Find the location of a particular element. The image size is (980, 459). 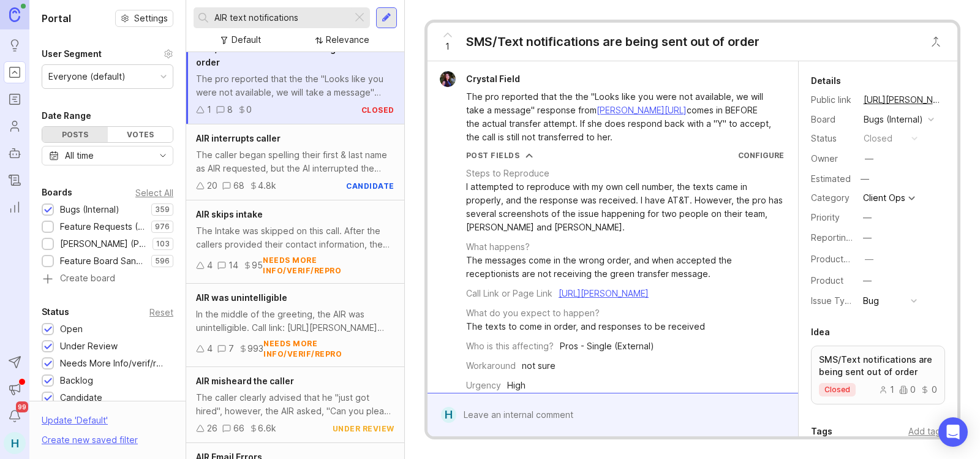

label: Priority is located at coordinates (825, 217).